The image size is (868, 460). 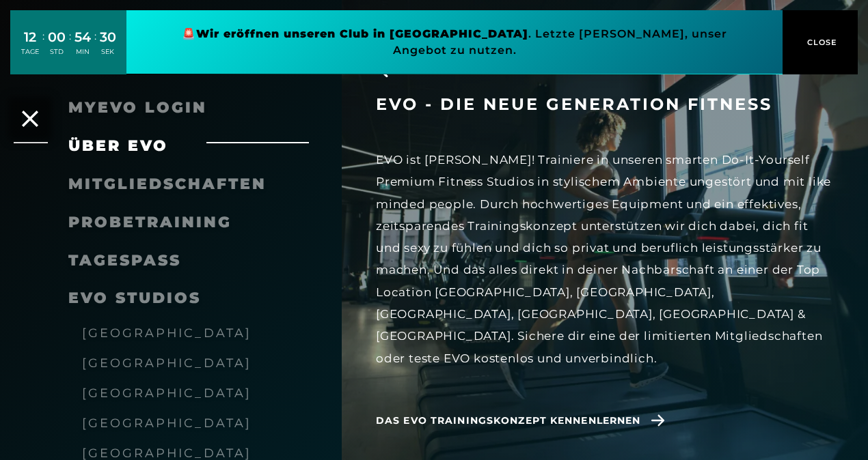 What do you see at coordinates (605, 104) in the screenshot?
I see `h3: EVO - die neue Generation Fitness` at bounding box center [605, 104].